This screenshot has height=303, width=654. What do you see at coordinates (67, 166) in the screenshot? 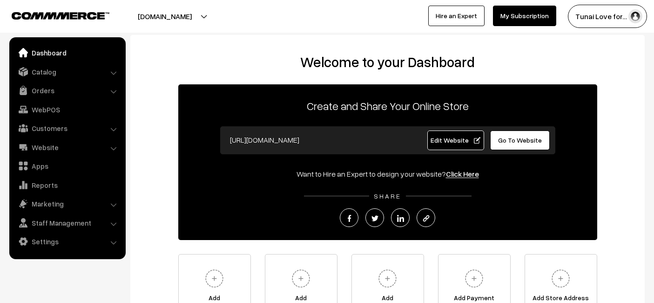
I see `a: Apps` at bounding box center [67, 166].